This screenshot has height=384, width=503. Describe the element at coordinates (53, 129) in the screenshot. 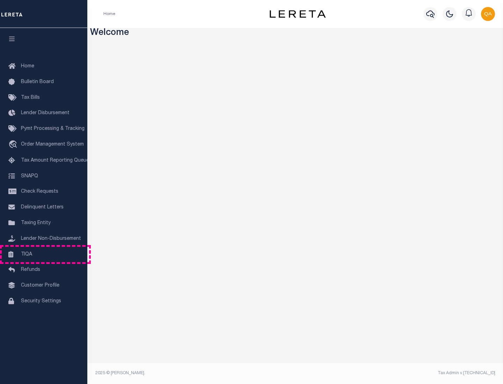

I see `span: Pymt Processing & Tracking` at that location.